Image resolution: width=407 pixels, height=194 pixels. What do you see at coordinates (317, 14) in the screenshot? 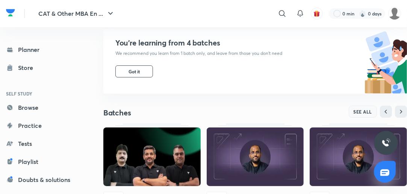
I see `img: avatar` at bounding box center [317, 14].